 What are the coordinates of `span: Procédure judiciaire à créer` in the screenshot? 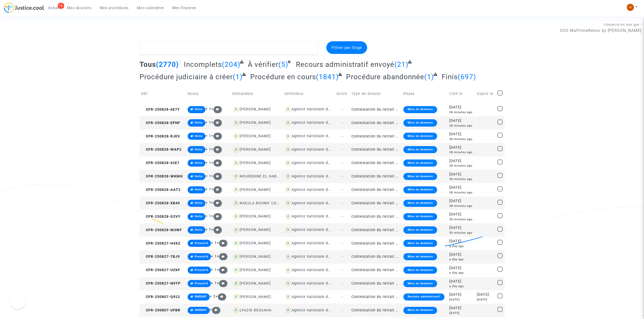 It's located at (186, 77).